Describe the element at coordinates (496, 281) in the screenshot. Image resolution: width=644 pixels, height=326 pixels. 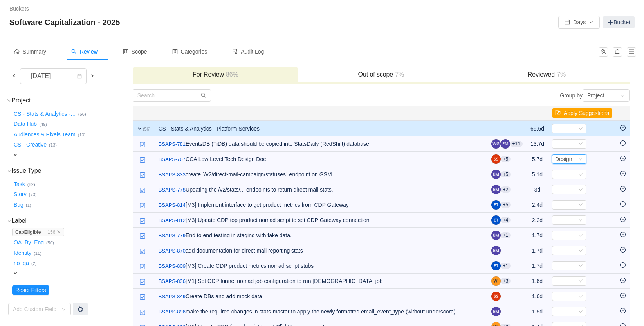
I see `img: WJ` at that location.